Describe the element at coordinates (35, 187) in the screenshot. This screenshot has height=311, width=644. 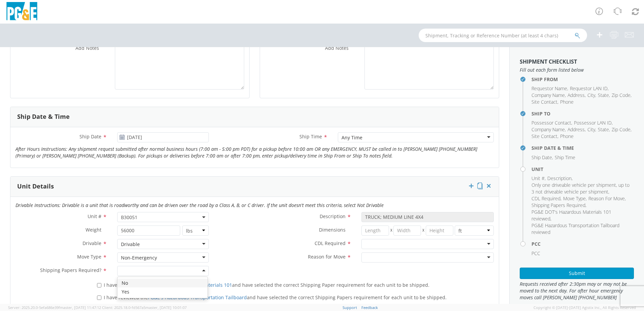
I see `h3: Unit Details` at that location.